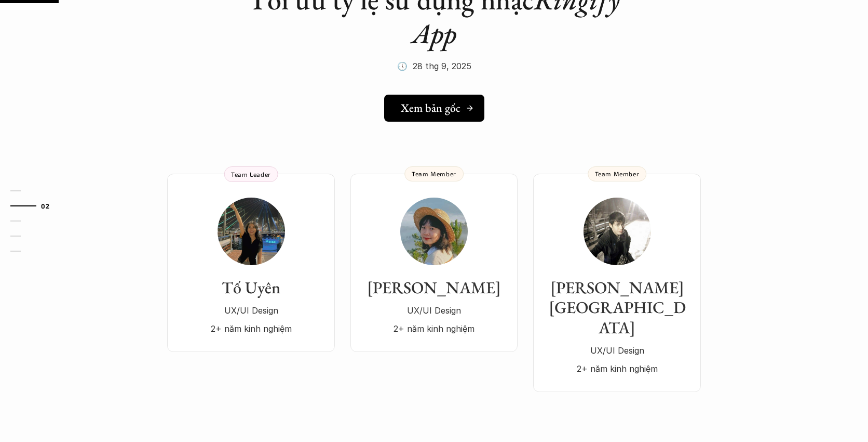 This screenshot has height=442, width=868. What do you see at coordinates (251, 263) in the screenshot?
I see `a: Tố UyênUX/UI Design2+ năm kinh nghiệmTeam Leader` at bounding box center [251, 263].